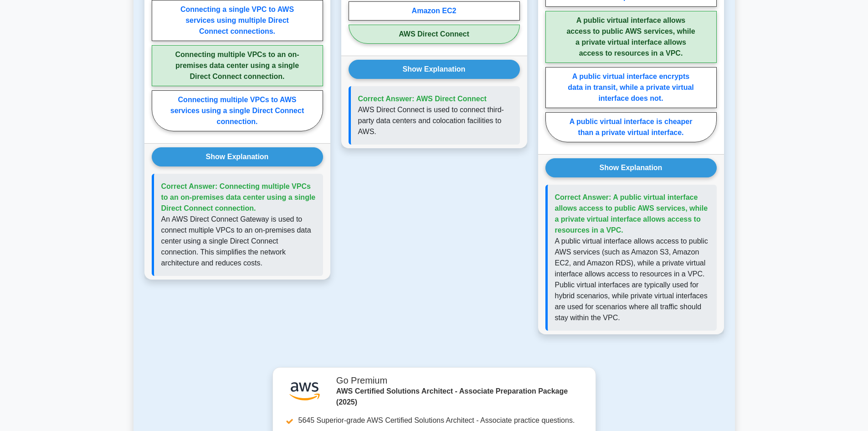 The width and height of the screenshot is (868, 431). I want to click on label: A public virtual interface is cheaper than a private virtual interface., so click(631, 127).